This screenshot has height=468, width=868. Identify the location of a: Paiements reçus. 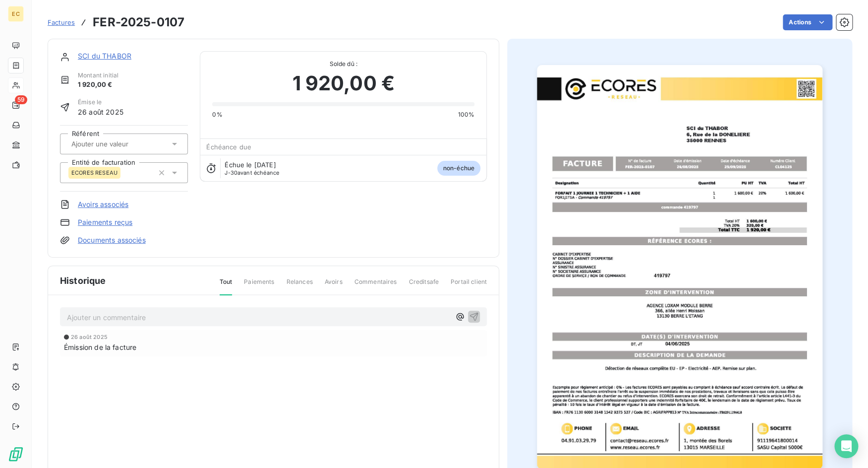
(105, 222).